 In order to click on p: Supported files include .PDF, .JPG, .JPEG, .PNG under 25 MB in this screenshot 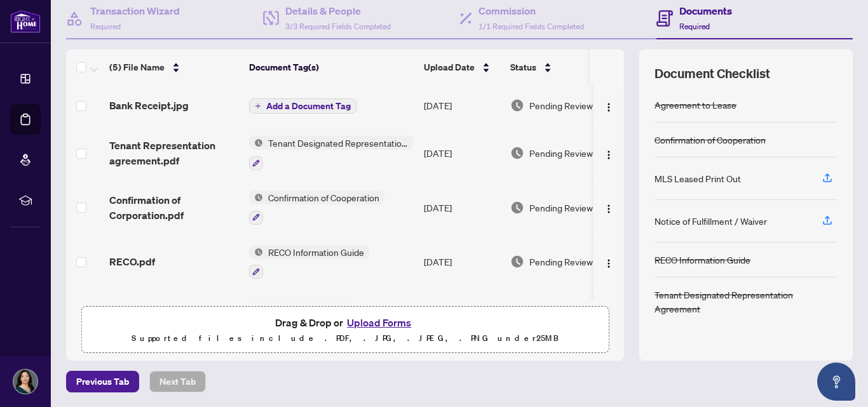, I will do `click(345, 338)`.